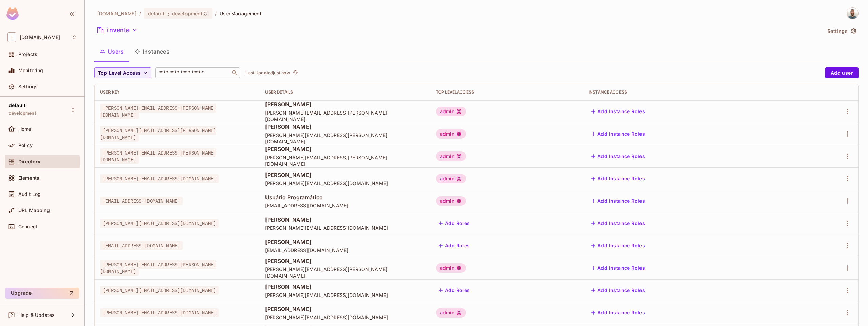 The height and width of the screenshot is (326, 868). Describe the element at coordinates (507, 92) in the screenshot. I see `div: Top Level Access` at that location.